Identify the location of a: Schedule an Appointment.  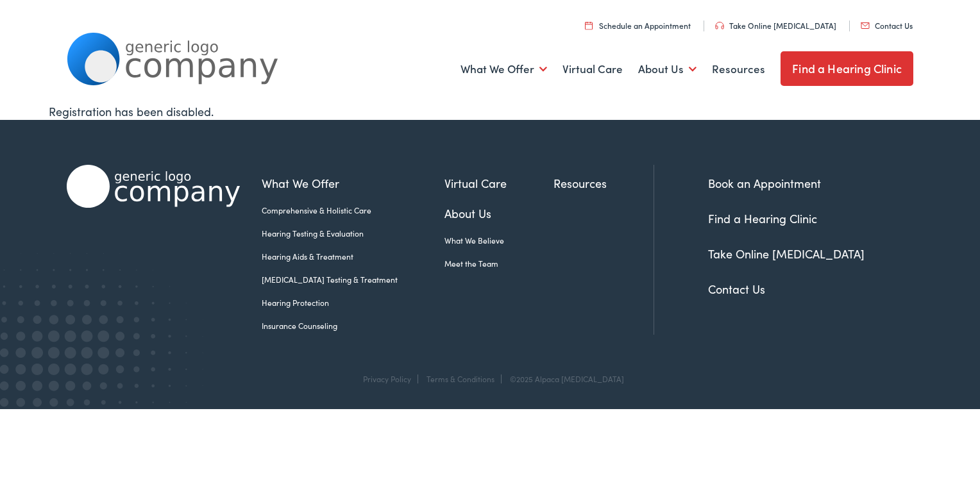
(638, 25).